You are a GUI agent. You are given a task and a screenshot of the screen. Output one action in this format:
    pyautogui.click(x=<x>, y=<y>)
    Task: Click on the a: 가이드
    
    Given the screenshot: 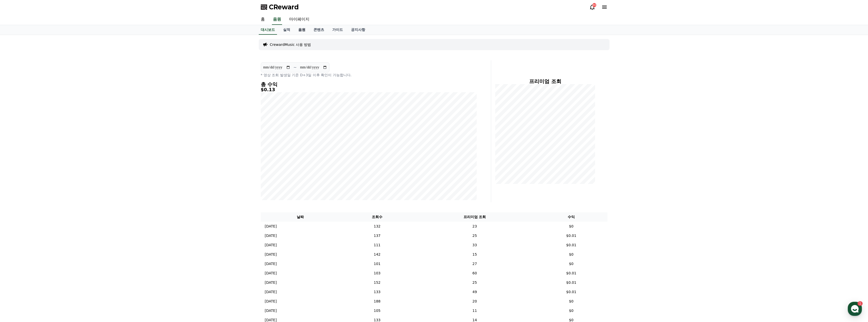 What is the action you would take?
    pyautogui.click(x=338, y=30)
    